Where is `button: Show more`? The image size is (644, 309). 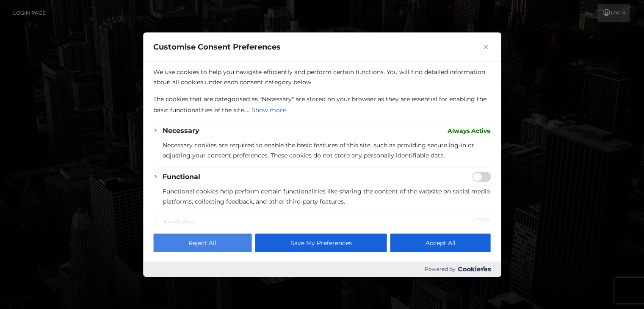 button: Show more is located at coordinates (269, 110).